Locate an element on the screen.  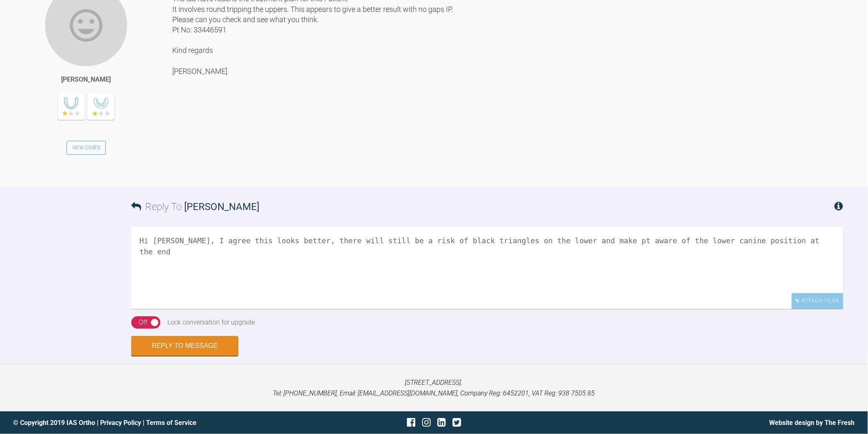
a: View Cases is located at coordinates (86, 148).